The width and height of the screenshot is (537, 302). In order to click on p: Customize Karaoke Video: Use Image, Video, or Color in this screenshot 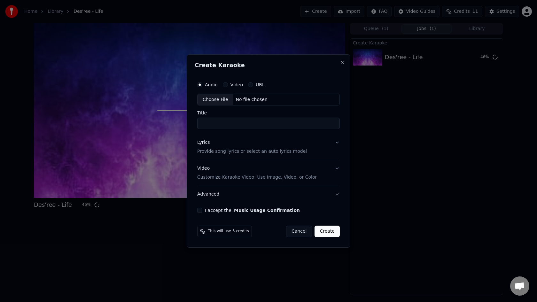, I will do `click(257, 177)`.